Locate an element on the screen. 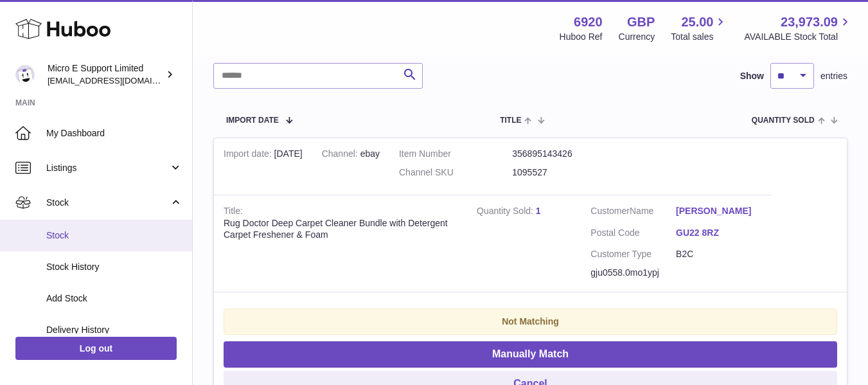 This screenshot has width=868, height=385. a: 1 is located at coordinates (538, 211).